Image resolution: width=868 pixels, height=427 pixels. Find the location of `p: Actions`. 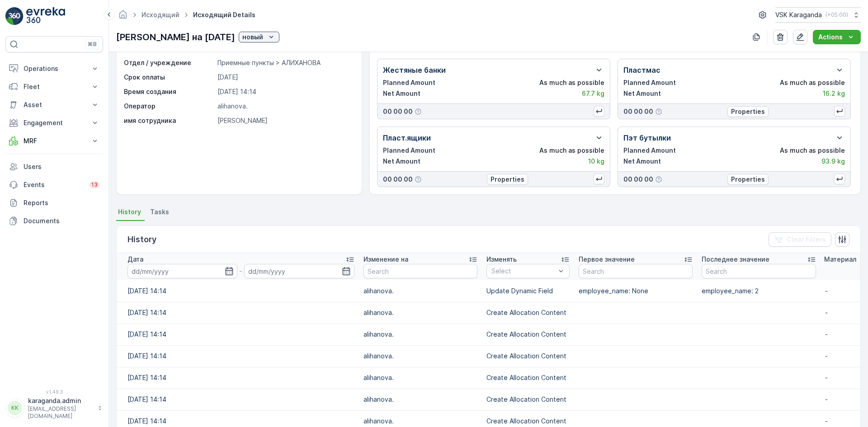

p: Actions is located at coordinates (831, 37).